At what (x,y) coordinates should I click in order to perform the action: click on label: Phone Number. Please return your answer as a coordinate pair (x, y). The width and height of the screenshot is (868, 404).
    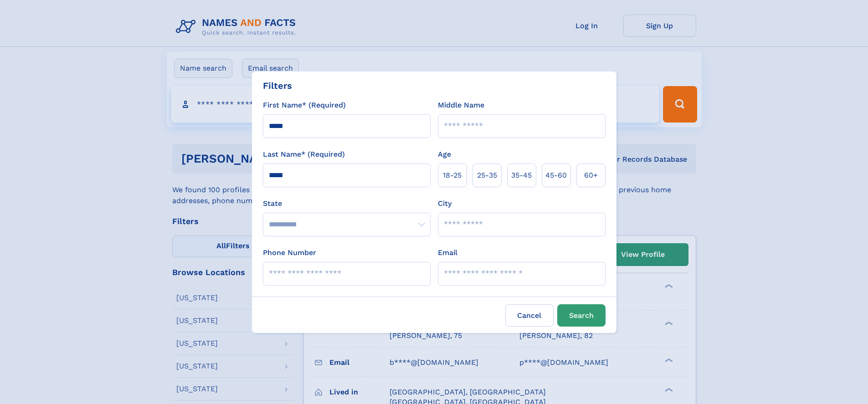
    Looking at the image, I should click on (289, 252).